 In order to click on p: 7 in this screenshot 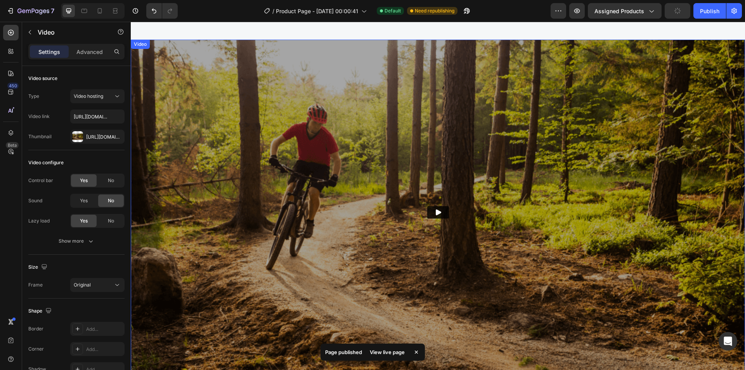, I will do `click(52, 11)`.